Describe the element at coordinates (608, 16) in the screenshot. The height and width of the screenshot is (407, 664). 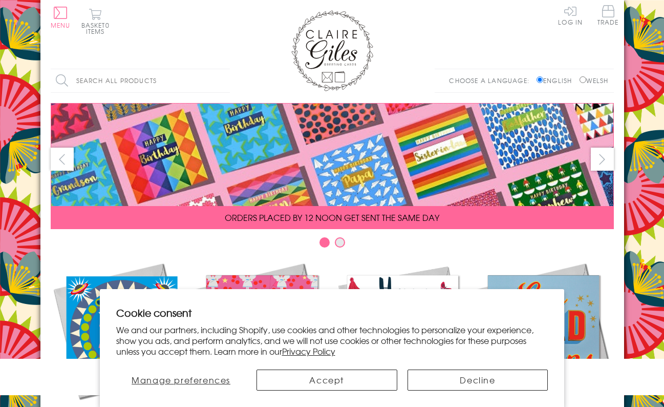
I see `a: Trade` at that location.